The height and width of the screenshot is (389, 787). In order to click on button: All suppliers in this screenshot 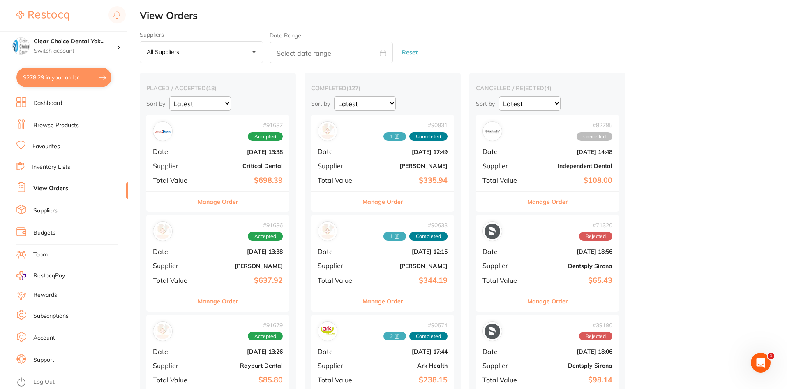, I will do `click(201, 52)`.